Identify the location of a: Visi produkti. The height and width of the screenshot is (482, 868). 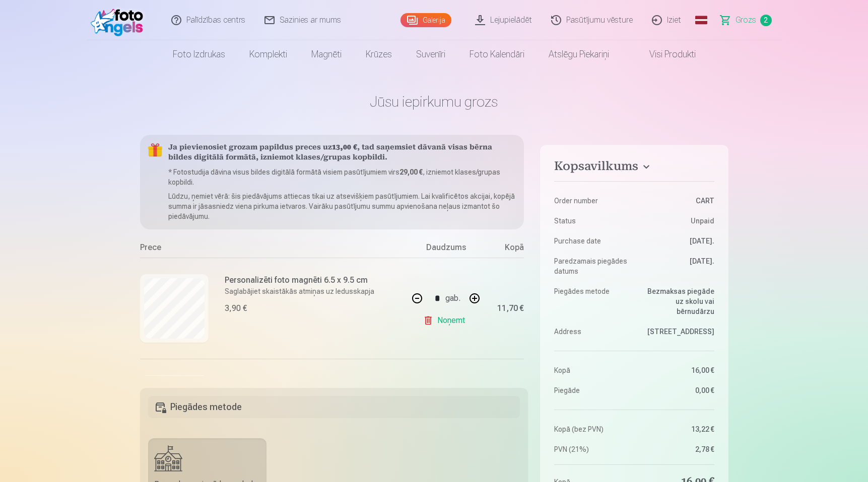
(664, 54).